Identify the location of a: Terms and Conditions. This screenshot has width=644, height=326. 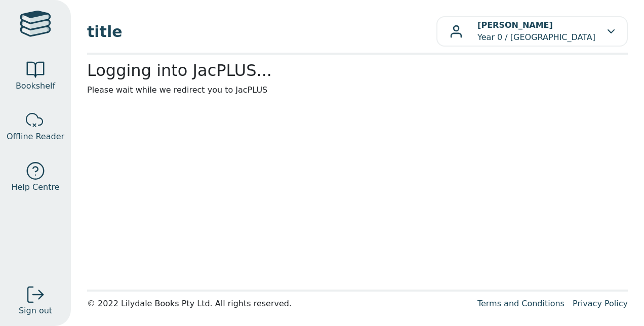
(521, 303).